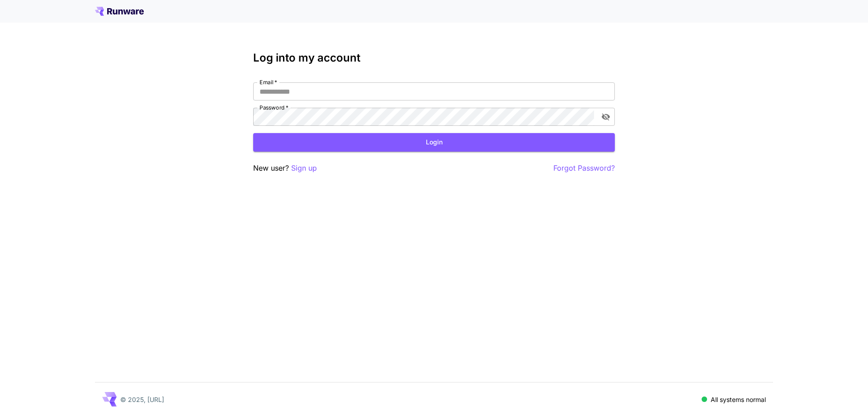  I want to click on button: toggle password visibility, so click(606, 117).